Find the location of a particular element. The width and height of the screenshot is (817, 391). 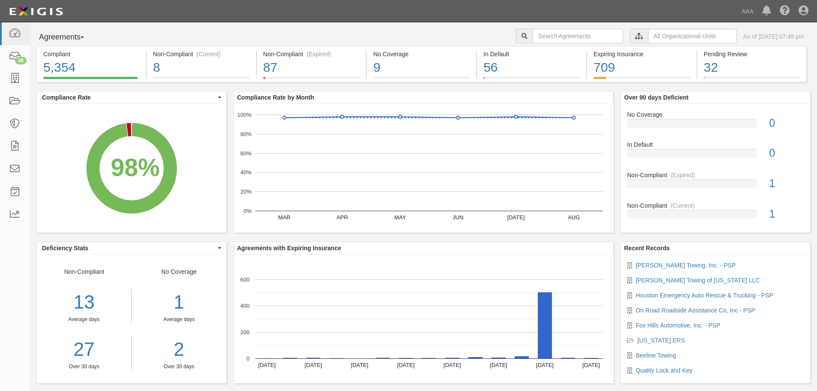

b: Over 90 days Deficient is located at coordinates (657, 97).